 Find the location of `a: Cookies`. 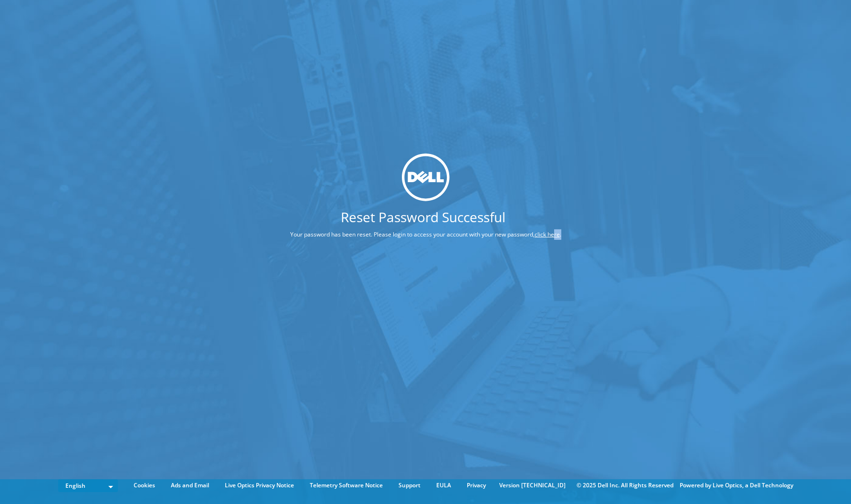

a: Cookies is located at coordinates (144, 486).